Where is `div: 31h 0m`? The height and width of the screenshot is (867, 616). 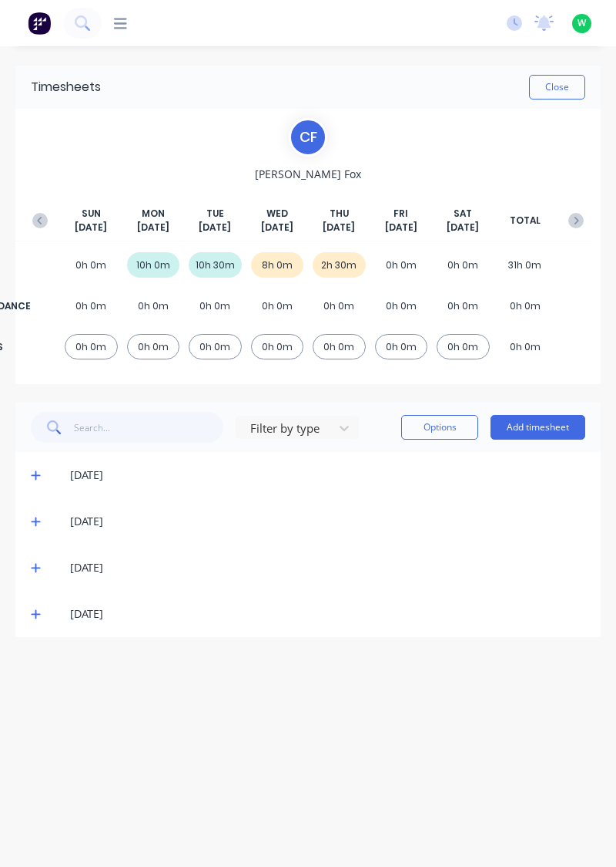
div: 31h 0m is located at coordinates (525, 265).